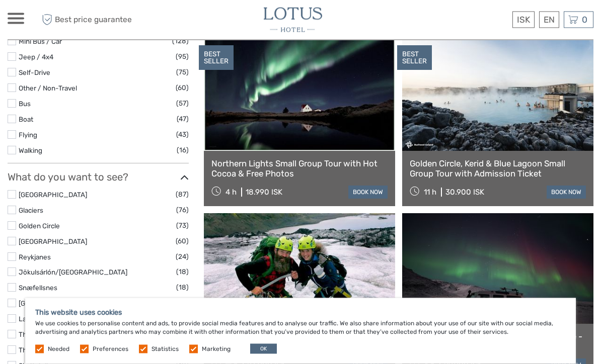  Describe the element at coordinates (182, 57) in the screenshot. I see `span: (95)` at that location.